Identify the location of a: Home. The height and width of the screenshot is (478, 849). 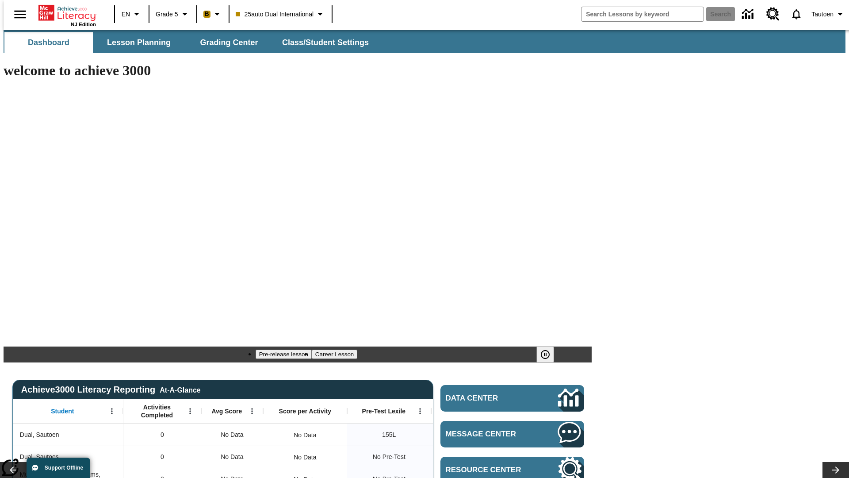
(67, 13).